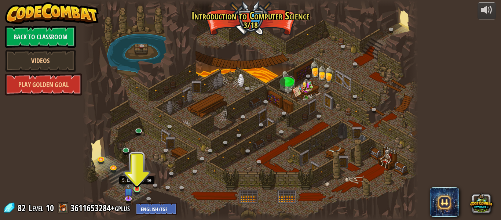 The height and width of the screenshot is (220, 501). Describe the element at coordinates (52, 13) in the screenshot. I see `img: CodeCombat - Learn how to code by playing a game` at that location.